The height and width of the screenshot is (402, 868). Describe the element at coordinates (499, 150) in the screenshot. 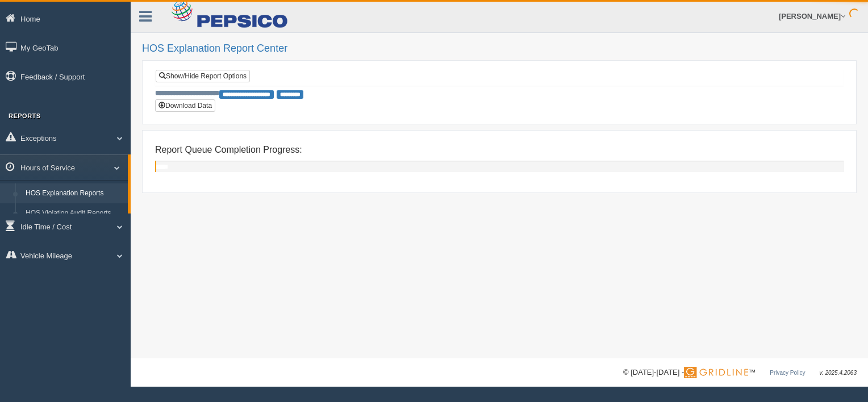

I see `h4: Report Queue Completion Progress:` at that location.